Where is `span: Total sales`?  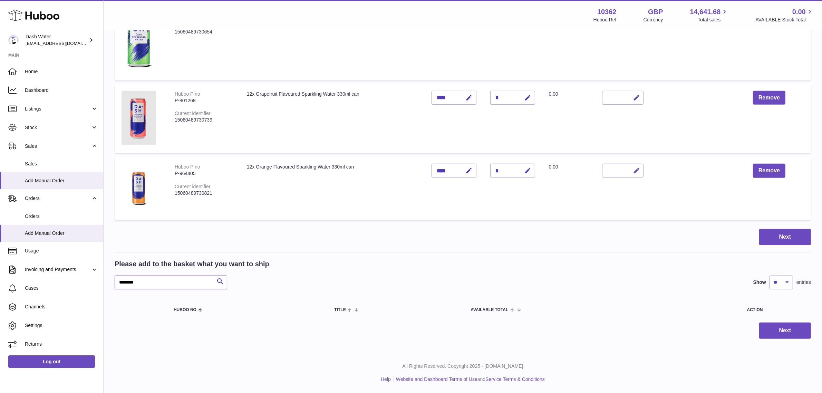
span: Total sales is located at coordinates (713, 20).